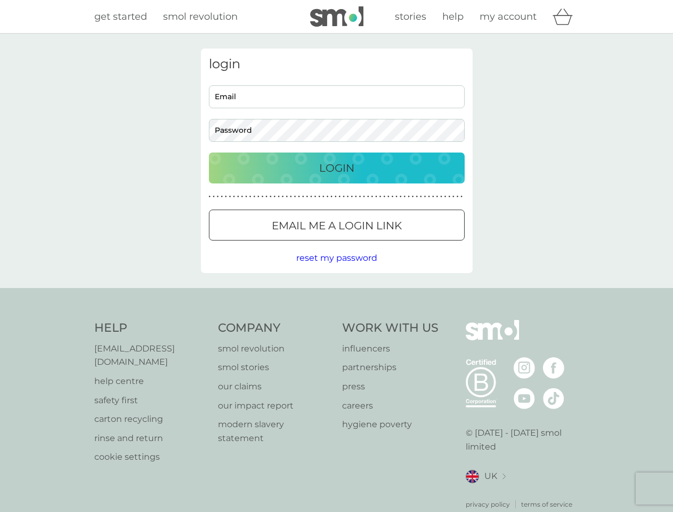 This screenshot has width=673, height=512. Describe the element at coordinates (151, 438) in the screenshot. I see `a: rinse and return` at that location.